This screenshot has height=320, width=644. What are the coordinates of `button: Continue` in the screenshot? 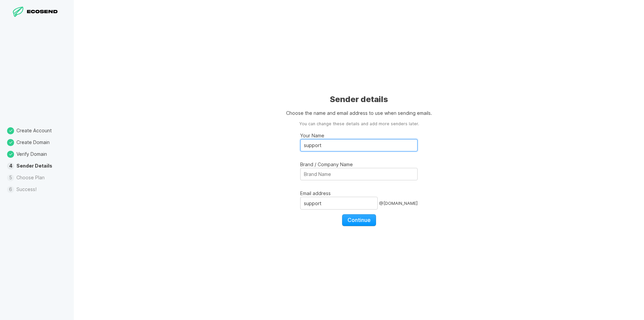 It's located at (359, 220).